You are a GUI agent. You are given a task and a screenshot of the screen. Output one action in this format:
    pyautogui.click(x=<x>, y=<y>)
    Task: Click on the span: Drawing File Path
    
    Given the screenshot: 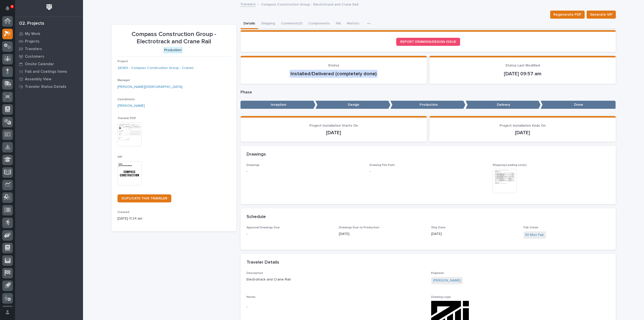 What is the action you would take?
    pyautogui.click(x=382, y=165)
    